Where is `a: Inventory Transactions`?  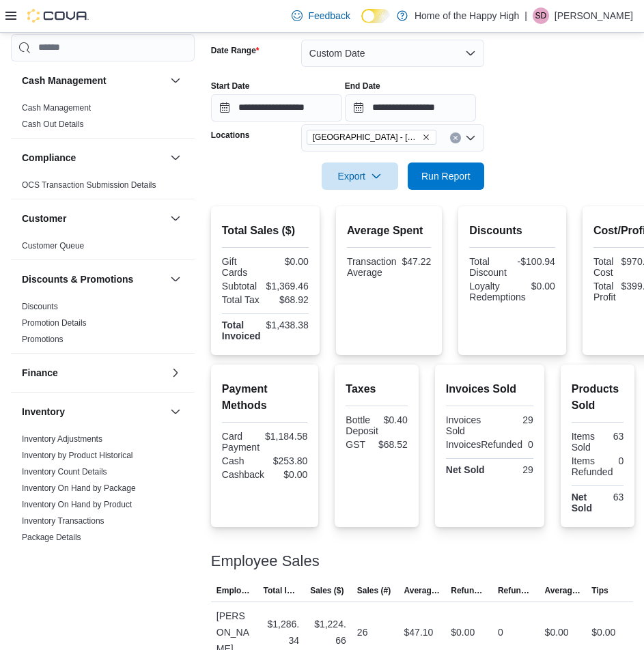
a: Inventory Transactions is located at coordinates (63, 521).